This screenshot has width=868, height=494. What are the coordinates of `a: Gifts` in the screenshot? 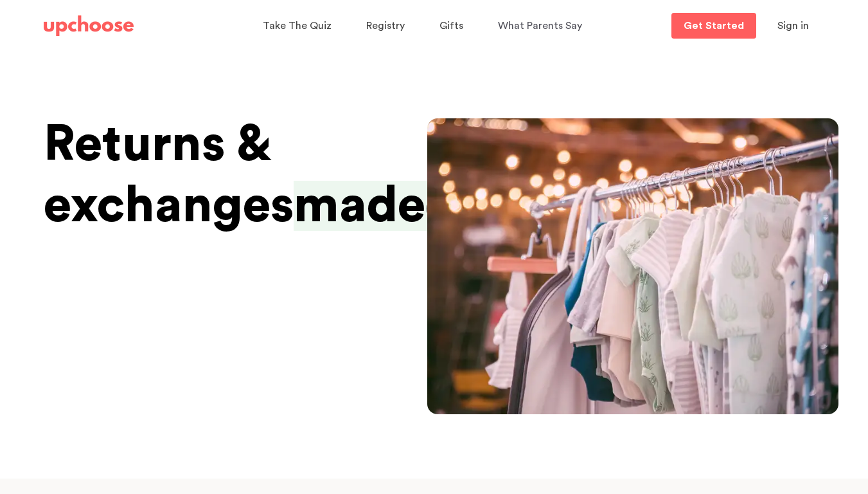 It's located at (453, 26).